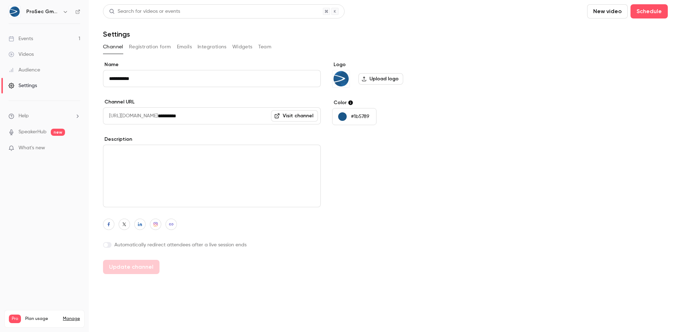  I want to click on button: New video, so click(608, 11).